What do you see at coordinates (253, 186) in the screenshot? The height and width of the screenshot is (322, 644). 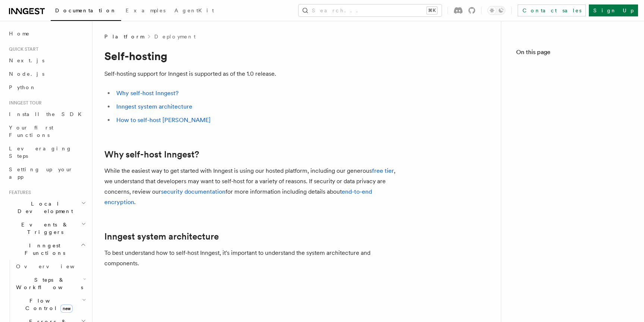 I see `p: While the easiest way to get started with Inngest is using our hosted platform, including our gen...` at bounding box center [253, 186].